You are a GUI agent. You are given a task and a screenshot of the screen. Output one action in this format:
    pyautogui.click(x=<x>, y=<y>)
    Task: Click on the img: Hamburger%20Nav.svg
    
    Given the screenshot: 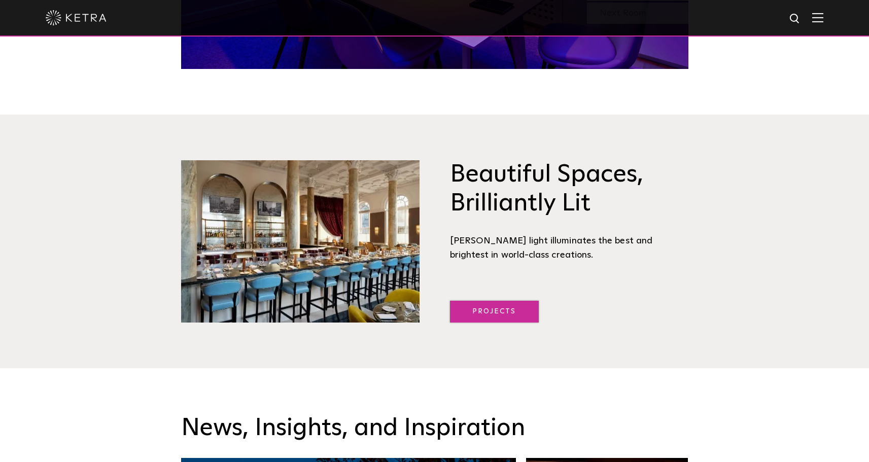 What is the action you would take?
    pyautogui.click(x=817, y=17)
    